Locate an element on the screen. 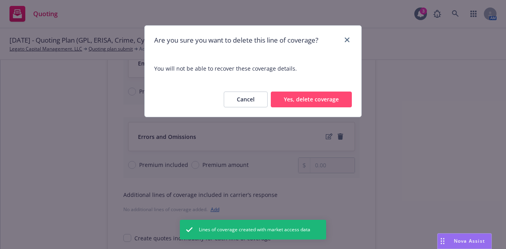  div: Drag to move is located at coordinates (442, 241).